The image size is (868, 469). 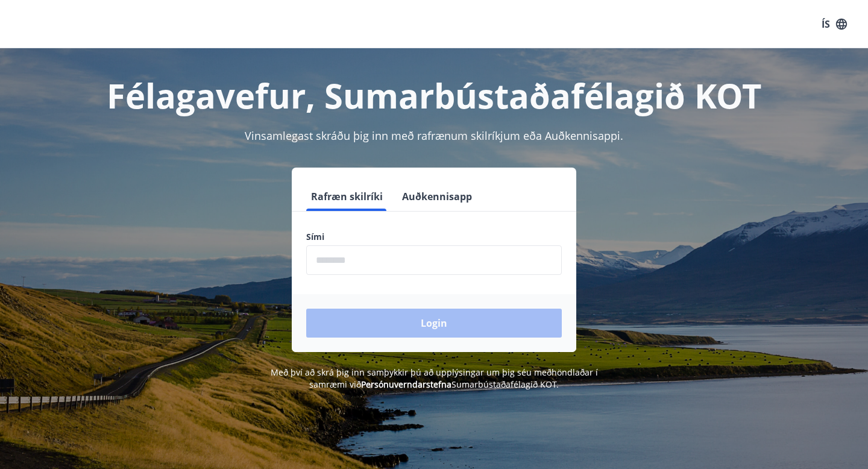 What do you see at coordinates (406, 384) in the screenshot?
I see `a: Persónuverndarstefna` at bounding box center [406, 384].